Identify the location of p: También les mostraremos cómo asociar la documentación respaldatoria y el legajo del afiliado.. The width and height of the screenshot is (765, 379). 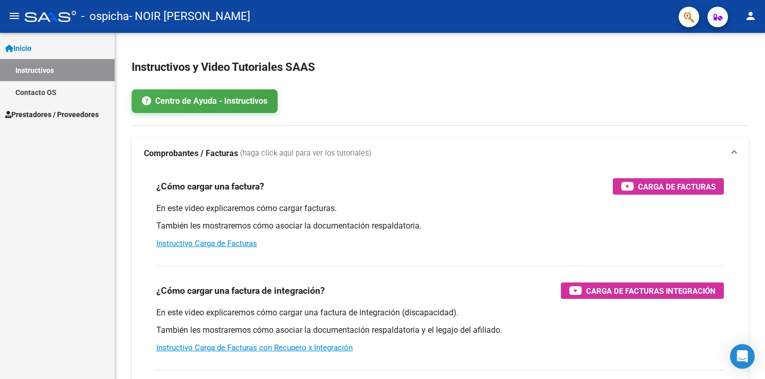
(440, 330).